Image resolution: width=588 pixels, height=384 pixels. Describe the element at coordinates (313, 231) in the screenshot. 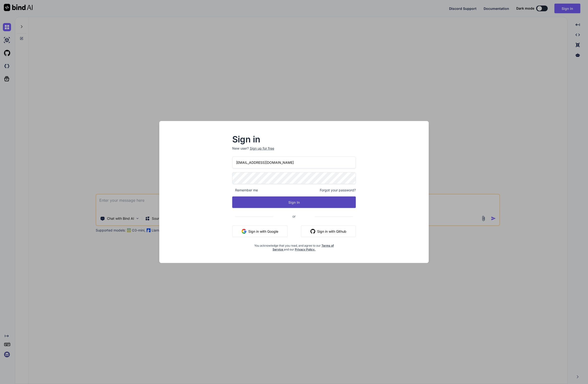

I see `img: github` at that location.